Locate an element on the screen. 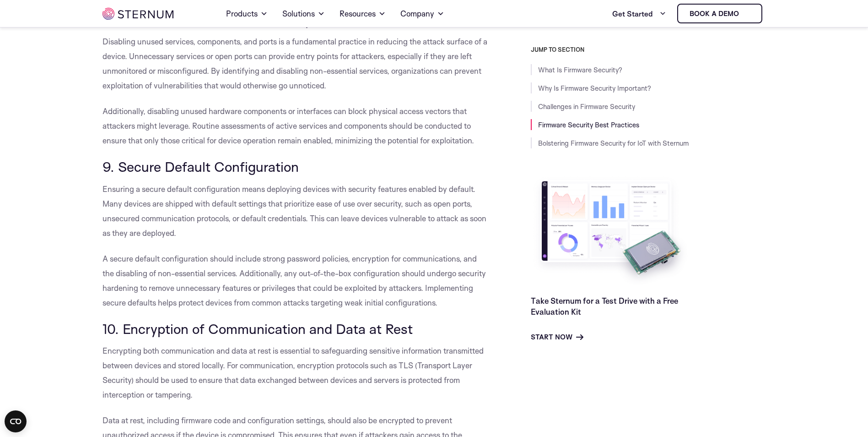  a: Challenges in Firmware Security is located at coordinates (586, 106).